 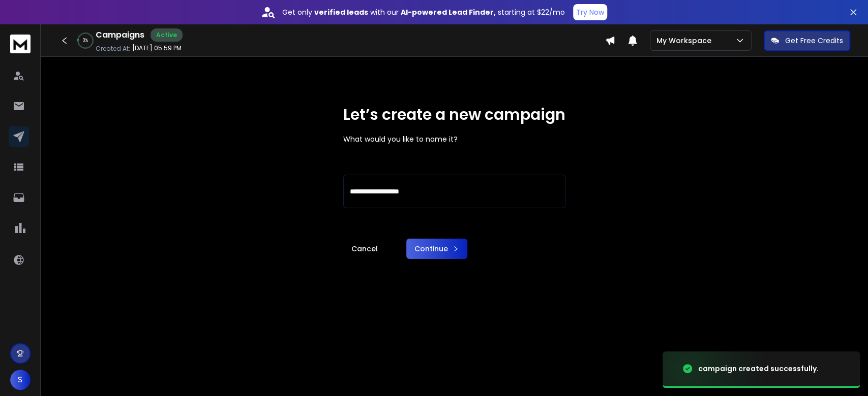 What do you see at coordinates (807, 41) in the screenshot?
I see `button: Get Free Credits` at bounding box center [807, 41].